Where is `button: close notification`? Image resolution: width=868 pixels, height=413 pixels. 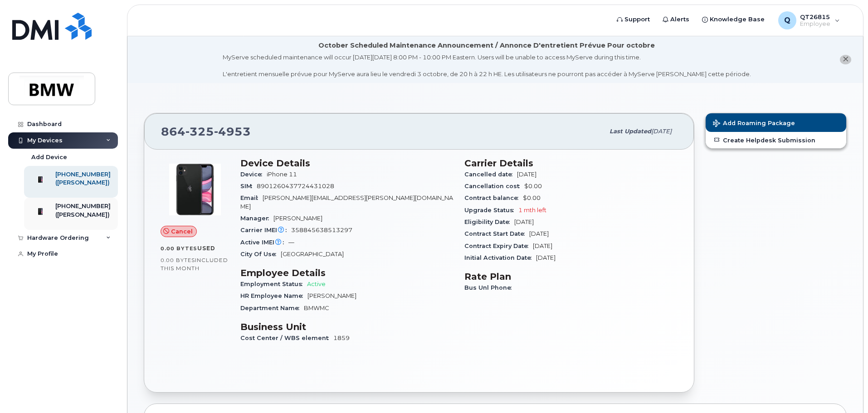 button: close notification is located at coordinates (845, 59).